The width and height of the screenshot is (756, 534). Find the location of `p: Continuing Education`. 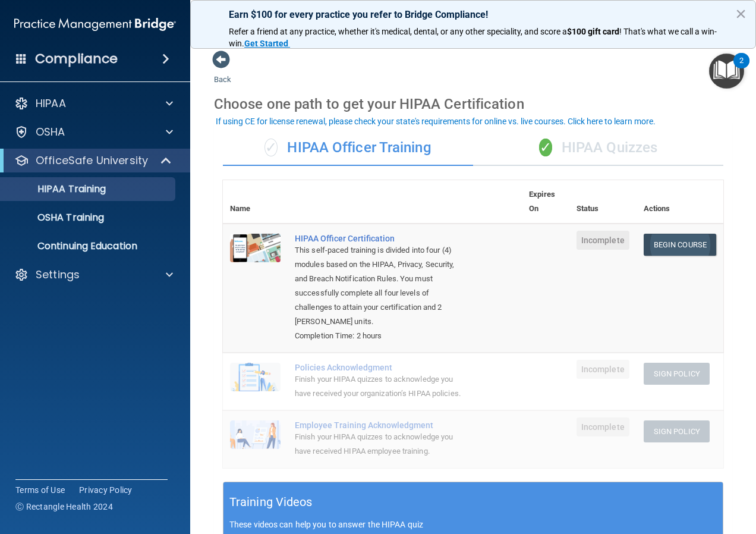

p: Continuing Education is located at coordinates (88, 246).